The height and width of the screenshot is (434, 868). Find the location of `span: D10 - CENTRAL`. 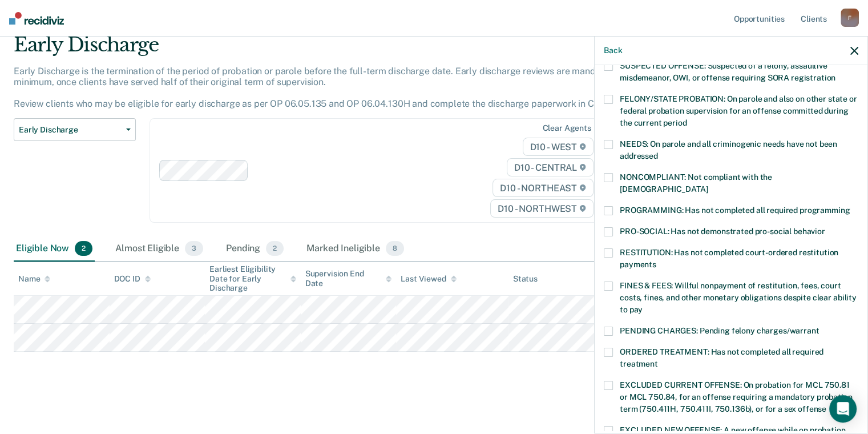

span: D10 - CENTRAL is located at coordinates (550, 167).